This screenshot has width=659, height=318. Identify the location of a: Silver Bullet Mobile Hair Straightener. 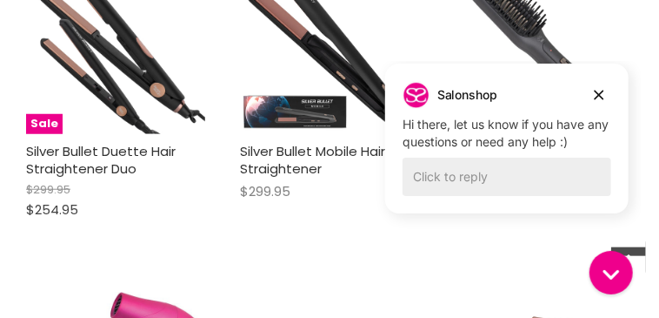
(312, 159).